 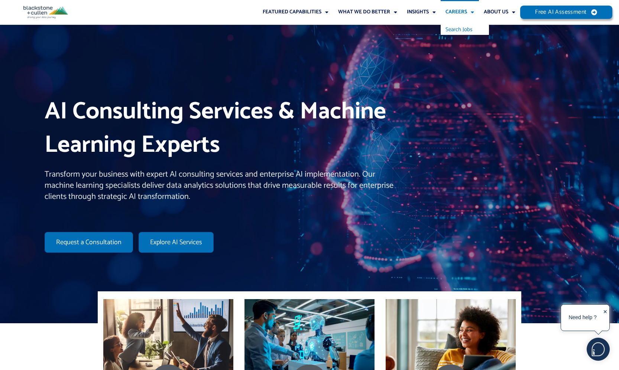 What do you see at coordinates (176, 243) in the screenshot?
I see `a: Explore AI Services` at bounding box center [176, 243].